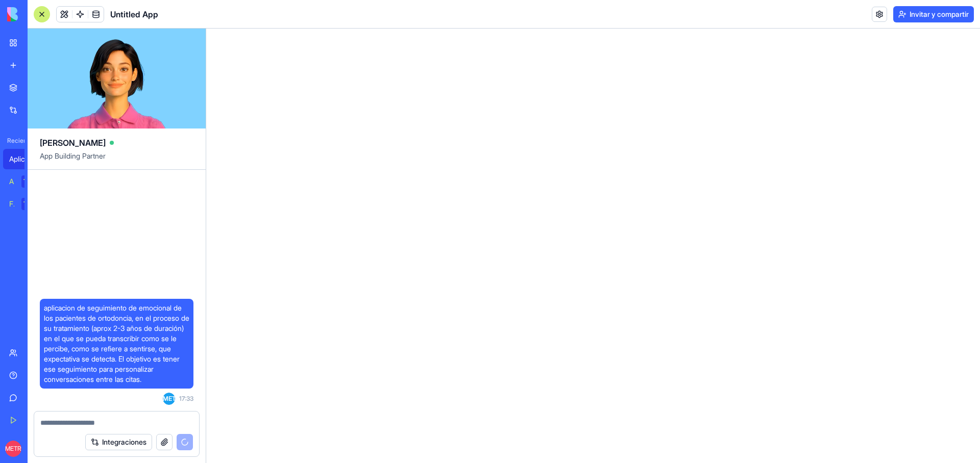  I want to click on a: Feedback FormTRY, so click(24, 204).